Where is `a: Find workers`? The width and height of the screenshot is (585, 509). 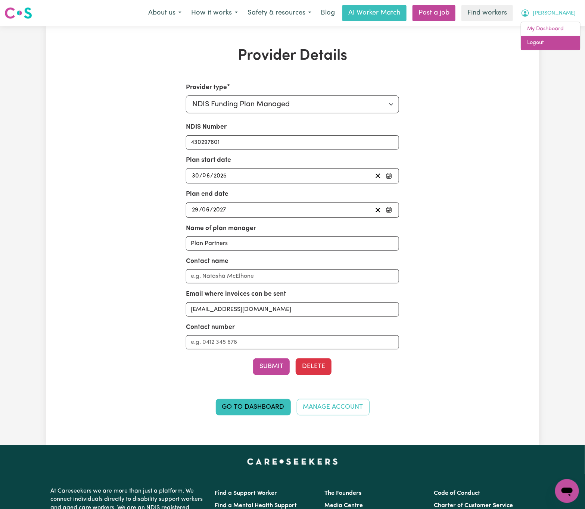
a: Find workers is located at coordinates (487, 13).